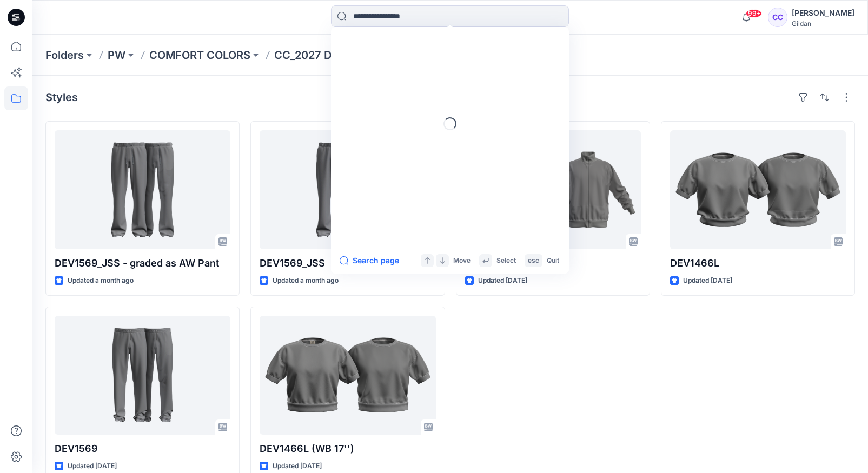 This screenshot has width=868, height=473. Describe the element at coordinates (199, 55) in the screenshot. I see `p: COMFORT COLORS` at that location.